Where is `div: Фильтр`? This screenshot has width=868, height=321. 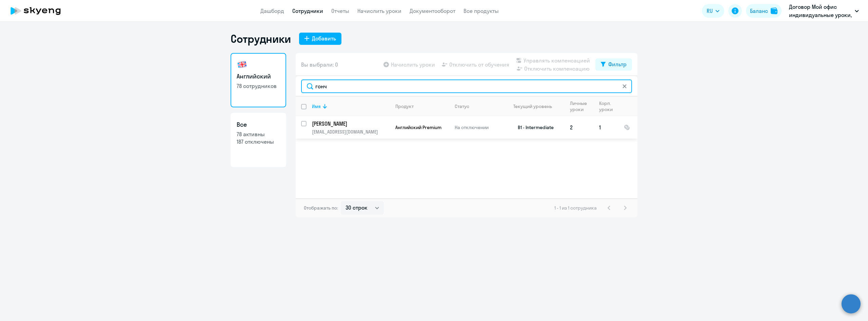
div: Фильтр is located at coordinates (618, 64).